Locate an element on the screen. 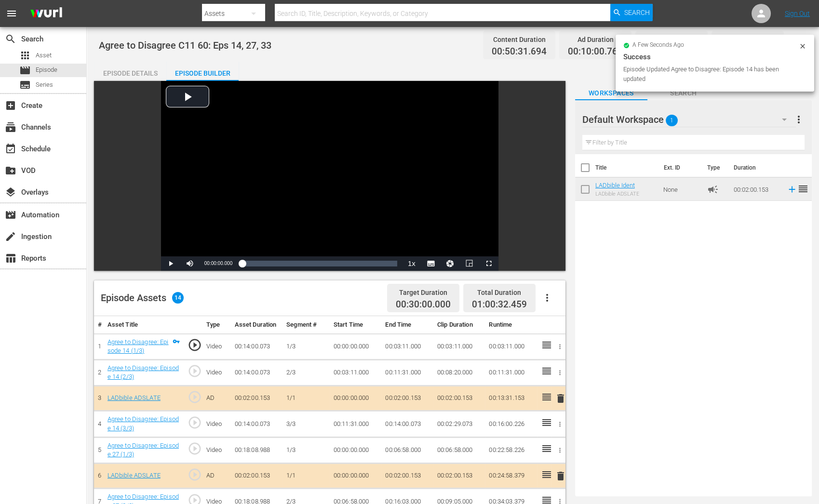  span: 14 is located at coordinates (178, 298).